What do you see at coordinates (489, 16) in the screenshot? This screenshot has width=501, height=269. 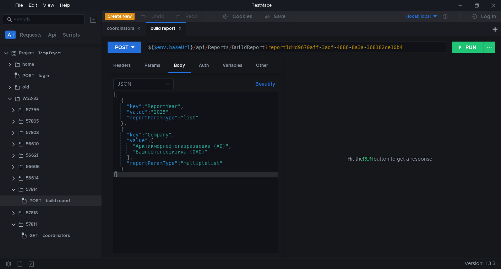 I see `div: Log In` at bounding box center [489, 16].